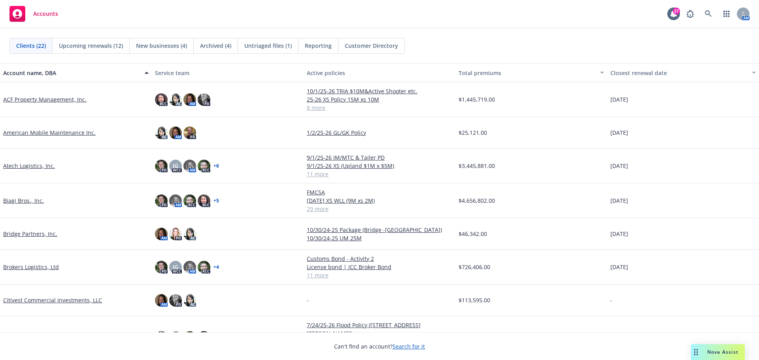 The image size is (759, 360). I want to click on div: 27, so click(676, 11).